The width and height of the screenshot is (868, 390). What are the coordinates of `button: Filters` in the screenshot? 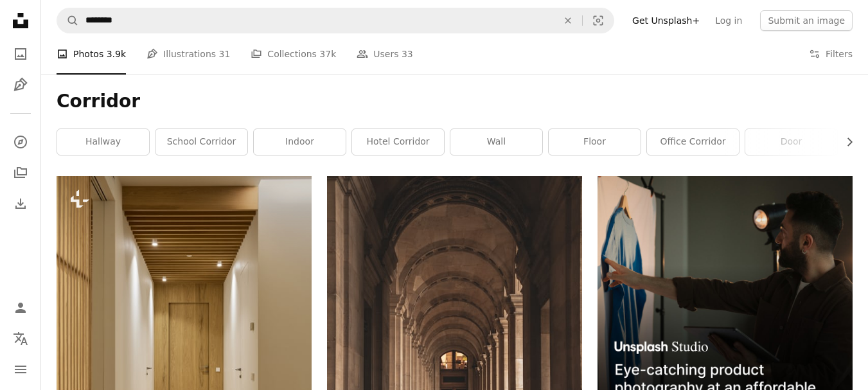 It's located at (831, 54).